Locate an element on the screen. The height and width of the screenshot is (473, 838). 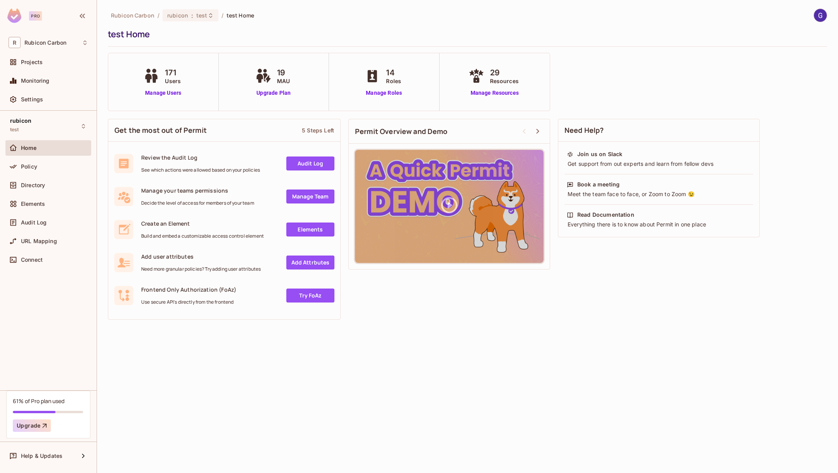
span: Elements is located at coordinates (33, 204).